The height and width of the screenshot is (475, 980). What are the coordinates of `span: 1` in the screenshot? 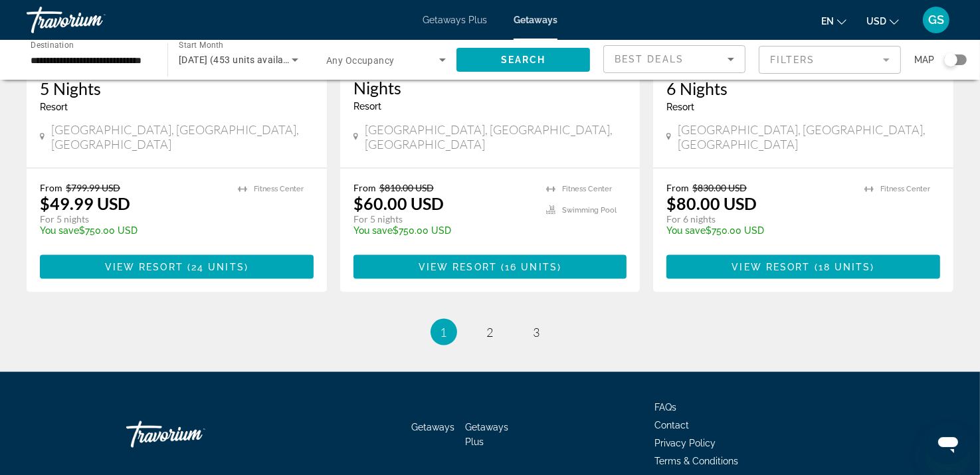 It's located at (444, 332).